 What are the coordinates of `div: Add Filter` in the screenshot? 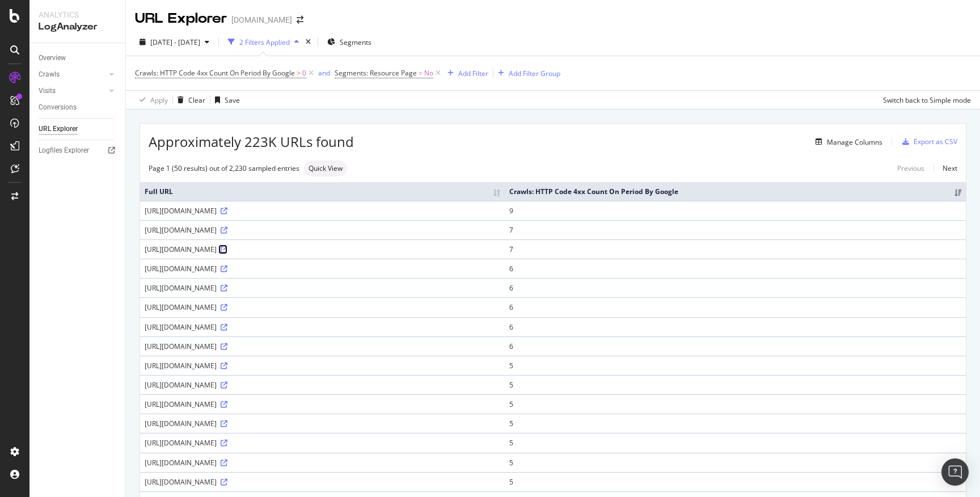 It's located at (473, 73).